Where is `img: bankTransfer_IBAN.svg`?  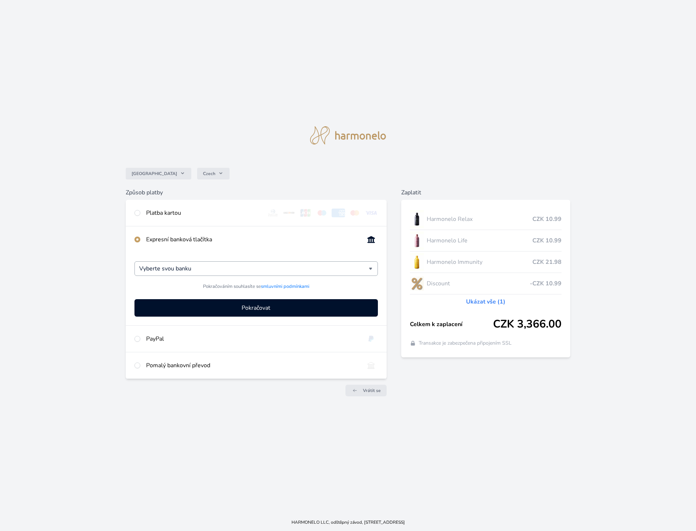 img: bankTransfer_IBAN.svg is located at coordinates (371, 366).